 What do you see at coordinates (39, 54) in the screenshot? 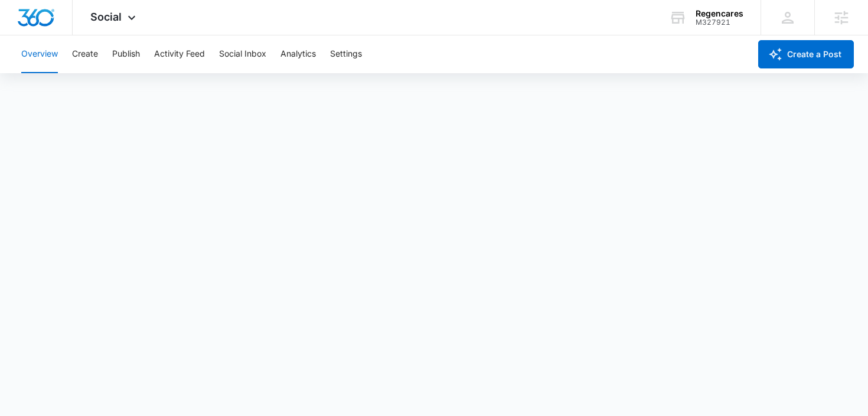
I see `button: Overview` at bounding box center [39, 54].